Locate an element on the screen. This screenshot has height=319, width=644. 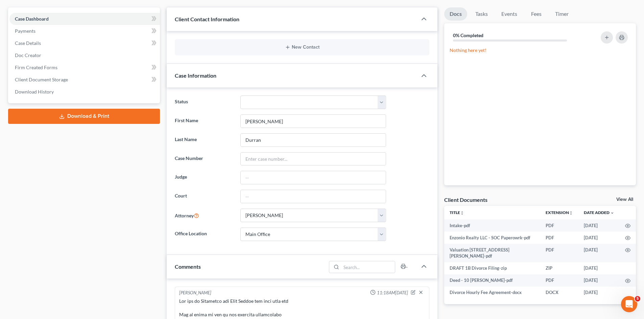
a: Events is located at coordinates (509, 14).